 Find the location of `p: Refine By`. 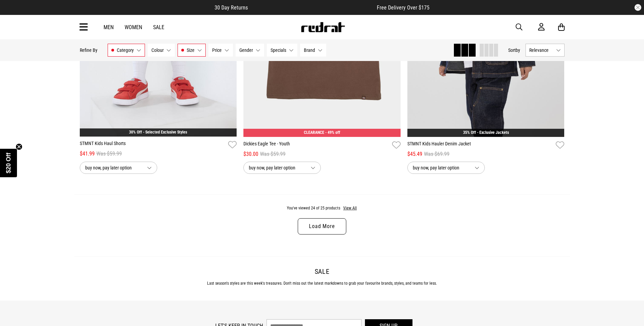

p: Refine By is located at coordinates (89, 50).